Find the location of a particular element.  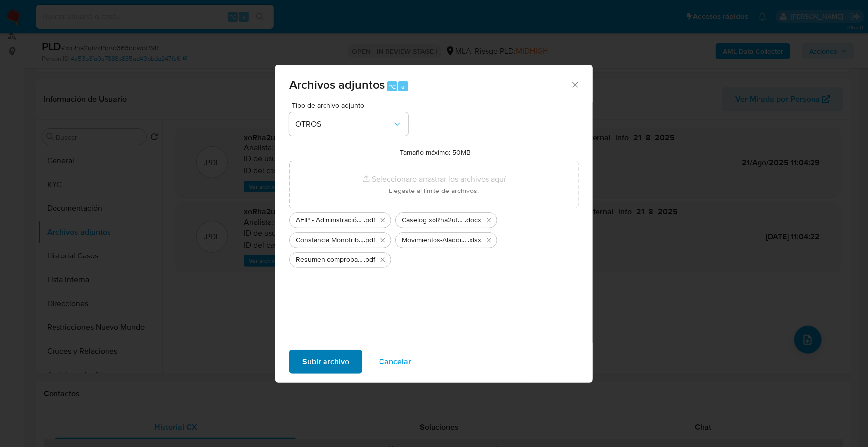

button: Eliminar Resumen comprobantes.pdf is located at coordinates (383, 260).